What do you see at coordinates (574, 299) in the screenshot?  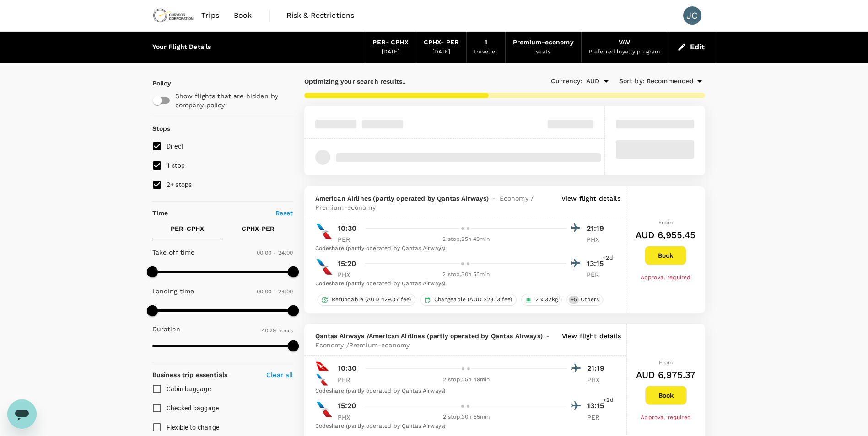 I see `span: + 5` at bounding box center [574, 299].